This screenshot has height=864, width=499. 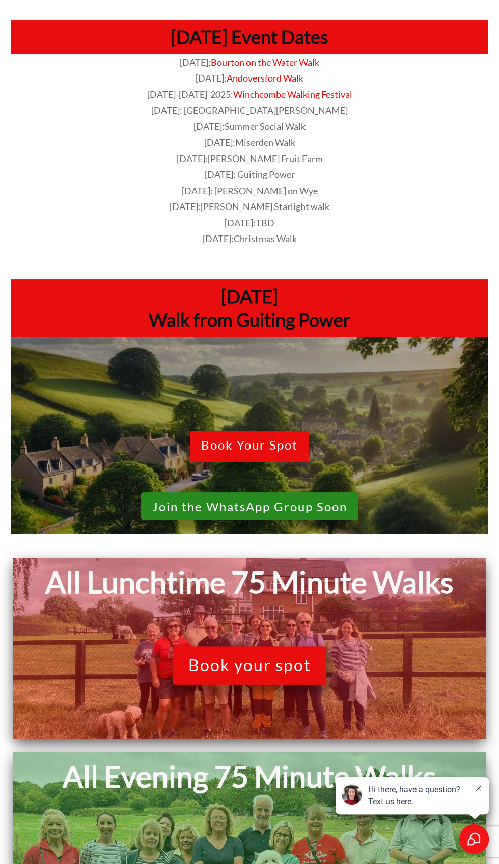 What do you see at coordinates (250, 506) in the screenshot?
I see `a: Join the WhatsApp Group Soon` at bounding box center [250, 506].